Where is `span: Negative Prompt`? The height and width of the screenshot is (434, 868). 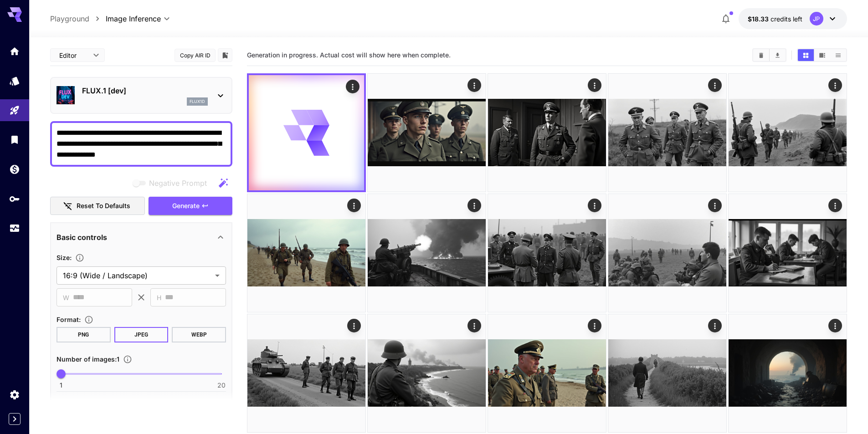
span: Negative Prompt is located at coordinates (178, 183).